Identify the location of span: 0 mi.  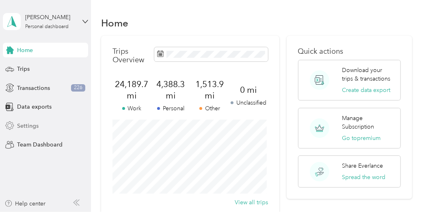
(249, 90).